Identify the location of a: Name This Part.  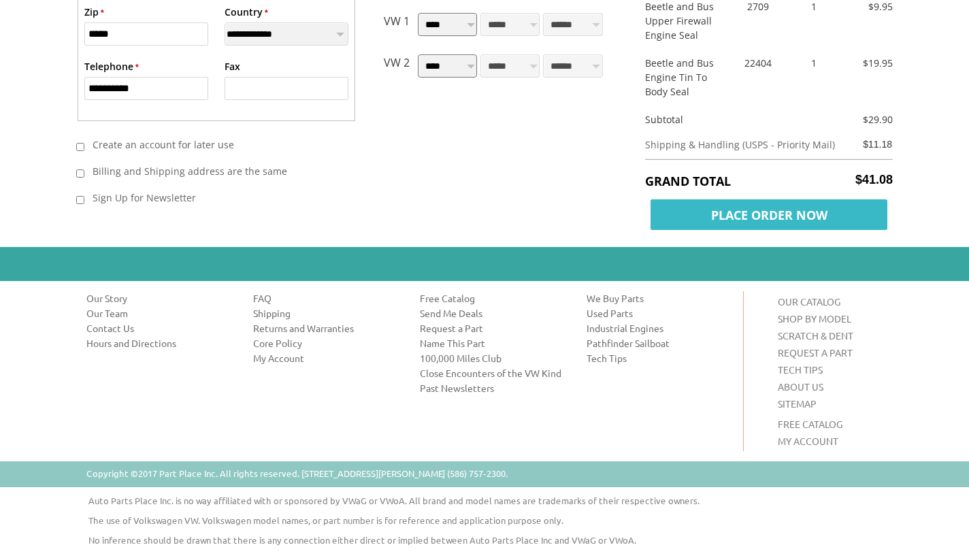
(493, 343).